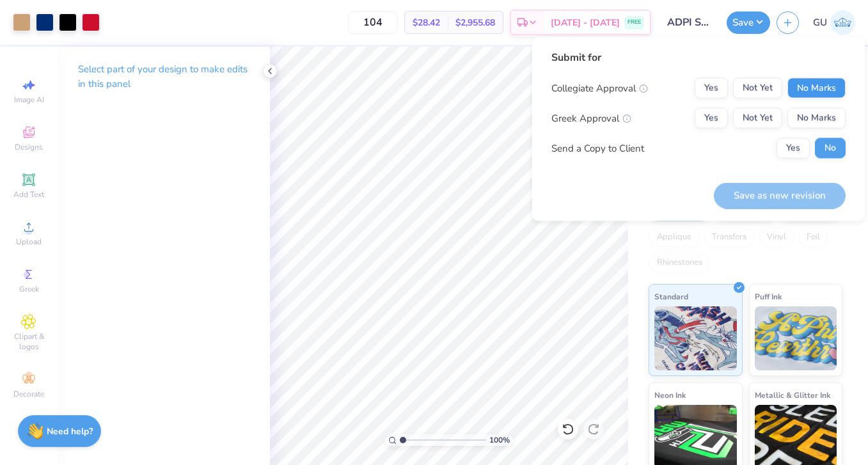  Describe the element at coordinates (634, 22) in the screenshot. I see `span: FREE` at that location.